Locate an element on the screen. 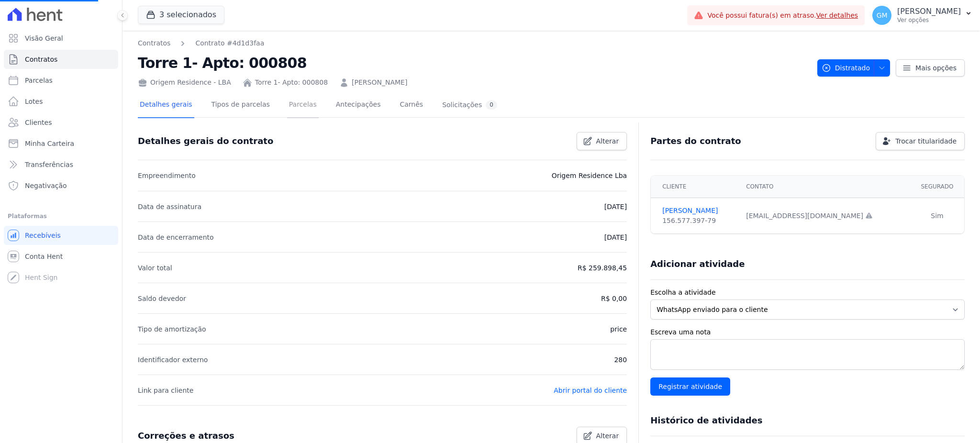 The height and width of the screenshot is (443, 980). a: Lotes is located at coordinates (60, 102).